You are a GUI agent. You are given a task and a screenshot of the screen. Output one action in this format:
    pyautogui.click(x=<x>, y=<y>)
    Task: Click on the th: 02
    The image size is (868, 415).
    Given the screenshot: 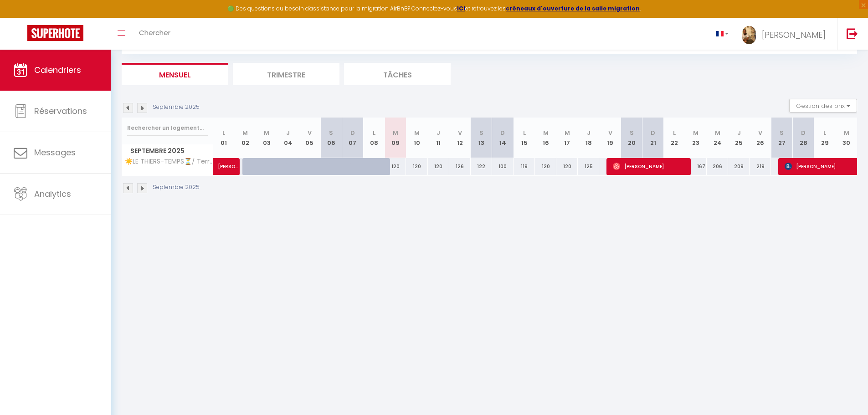 What is the action you would take?
    pyautogui.click(x=245, y=137)
    